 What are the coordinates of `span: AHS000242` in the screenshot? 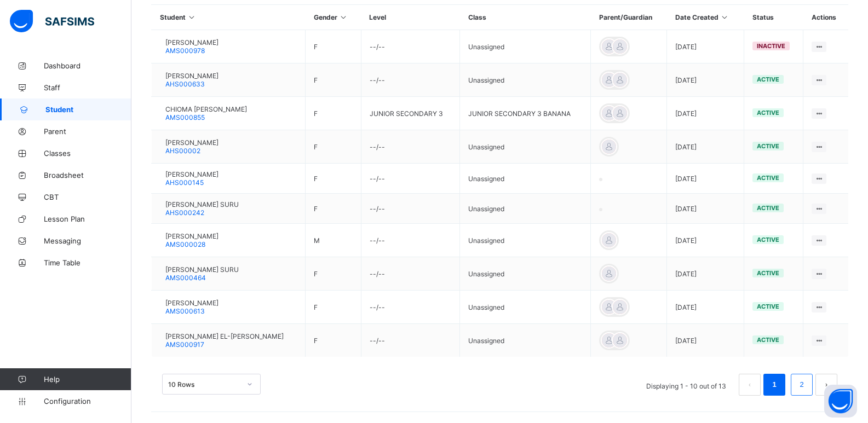 It's located at (185, 213).